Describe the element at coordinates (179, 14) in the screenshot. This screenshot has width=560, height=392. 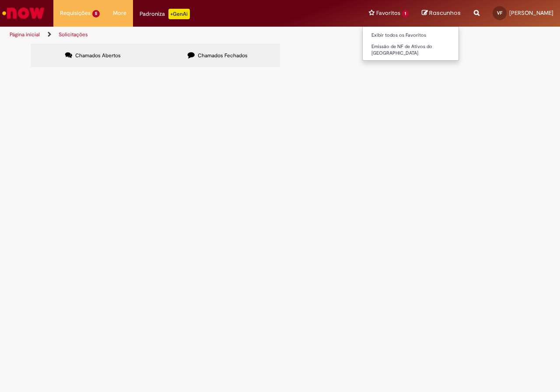
I see `p: +GenAi` at that location.